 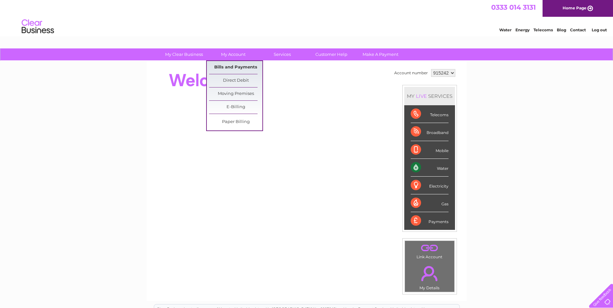 What do you see at coordinates (282, 54) in the screenshot?
I see `a: Services` at bounding box center [282, 54].